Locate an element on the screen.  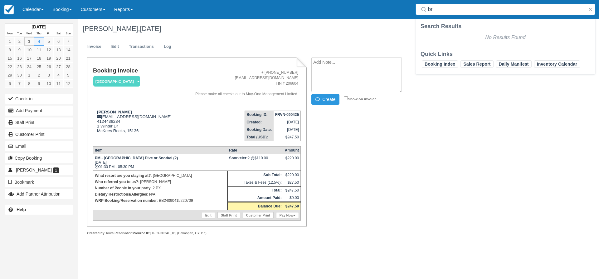
span: $110.00 is located at coordinates (261, 158).